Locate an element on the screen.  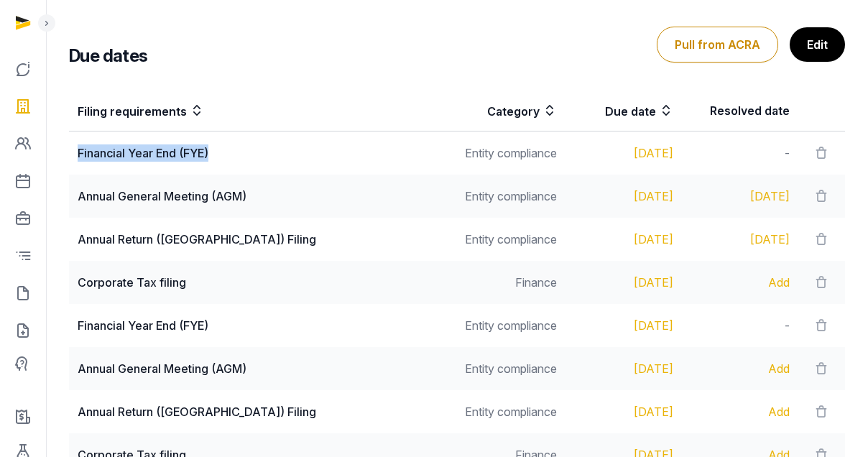
button: Pull from ACRA is located at coordinates (718, 44).